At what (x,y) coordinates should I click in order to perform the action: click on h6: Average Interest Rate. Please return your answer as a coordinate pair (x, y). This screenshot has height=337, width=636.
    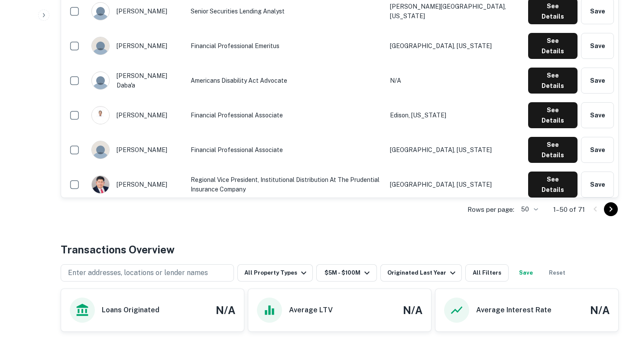
    Looking at the image, I should click on (514, 310).